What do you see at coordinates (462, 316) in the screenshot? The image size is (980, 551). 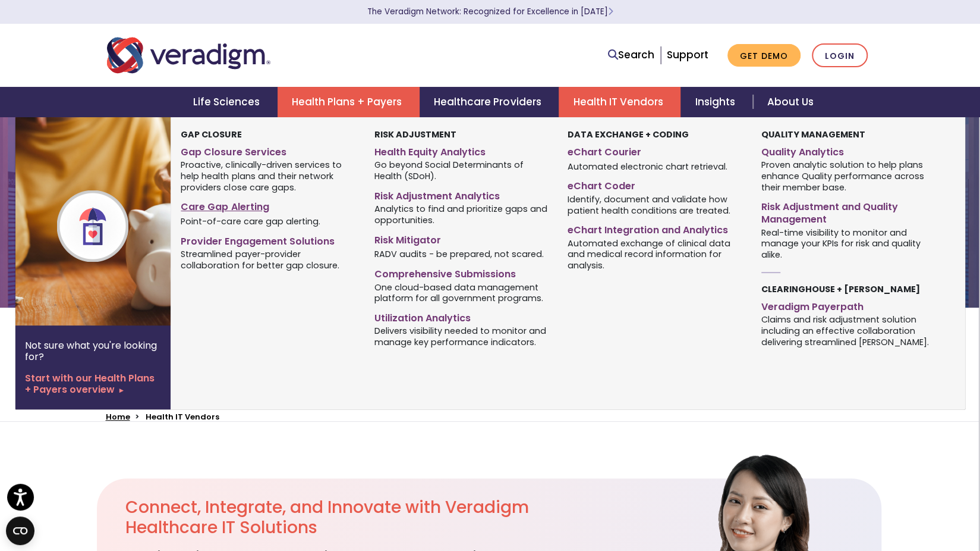 I see `a: Utilization Analytics` at bounding box center [462, 316].